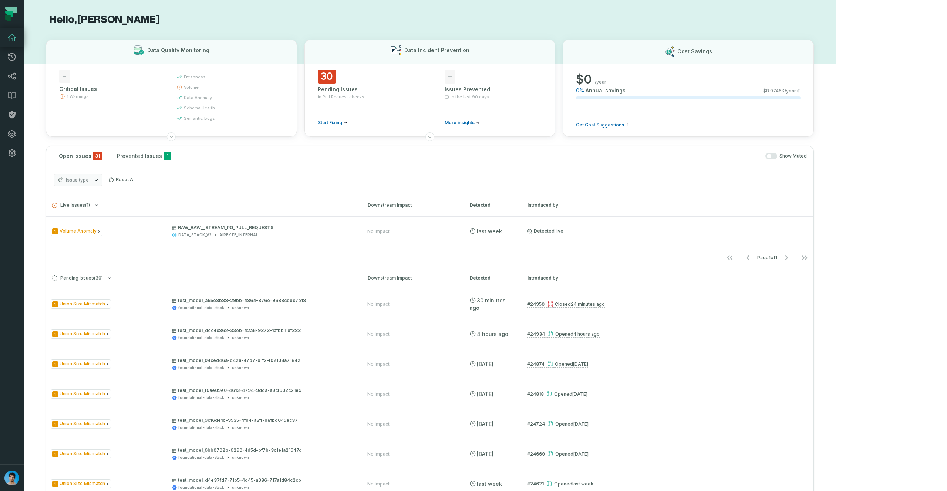 The height and width of the screenshot is (491, 947). Describe the element at coordinates (581, 424) in the screenshot. I see `relative-time: Aug 22, 2025, 5:32 AM GMT+3` at that location.